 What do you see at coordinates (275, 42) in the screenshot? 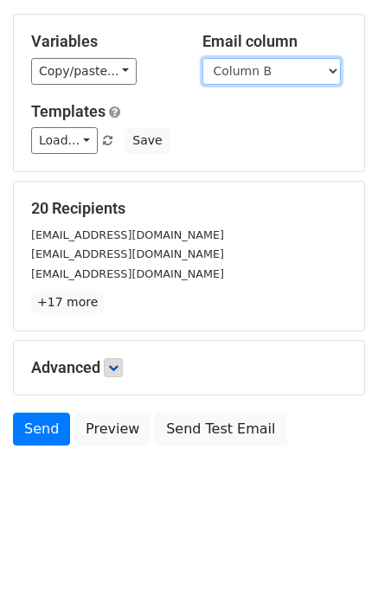
I see `h5: Email column` at bounding box center [275, 42].